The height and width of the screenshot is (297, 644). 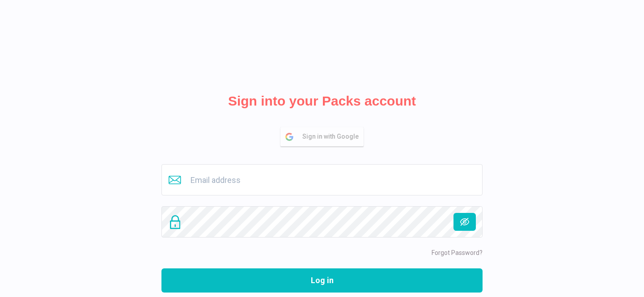 I want to click on span: Sign in with Google, so click(x=333, y=137).